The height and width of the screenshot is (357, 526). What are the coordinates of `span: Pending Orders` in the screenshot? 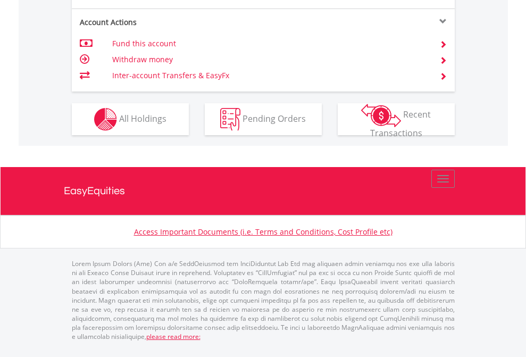 It's located at (274, 118).